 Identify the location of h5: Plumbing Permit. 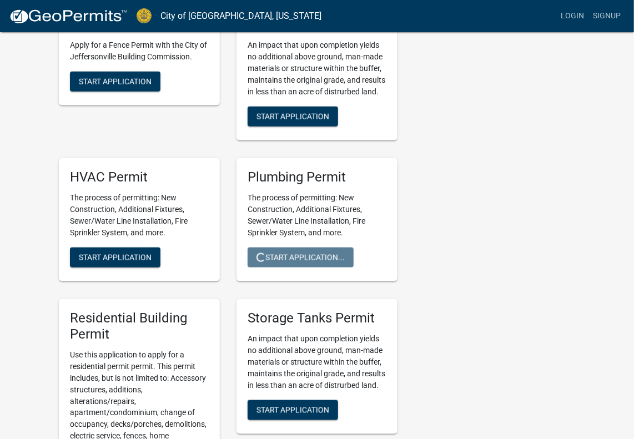
(317, 177).